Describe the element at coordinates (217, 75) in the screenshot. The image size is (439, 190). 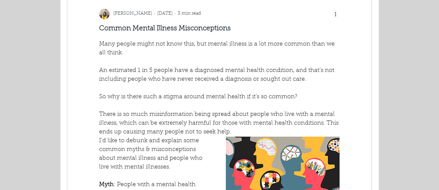
I see `span: An estimated 1 in 5 people have a diagnosed mental health condition, and that’s not including peo...` at that location.